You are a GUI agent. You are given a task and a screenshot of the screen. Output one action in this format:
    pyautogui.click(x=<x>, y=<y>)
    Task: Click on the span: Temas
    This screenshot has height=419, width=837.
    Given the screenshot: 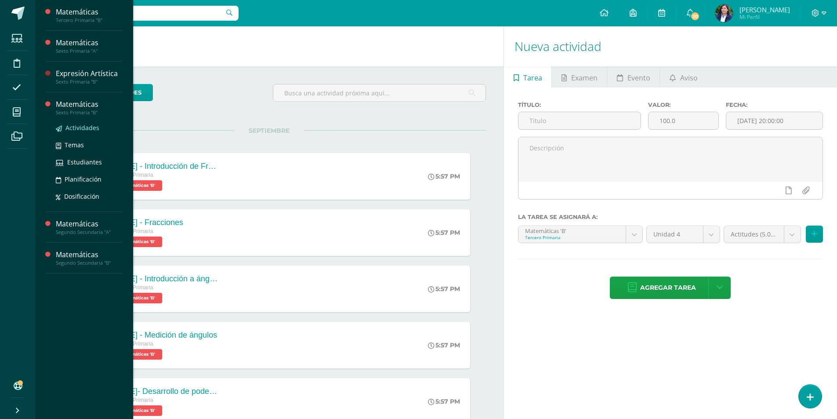 What is the action you would take?
    pyautogui.click(x=74, y=145)
    